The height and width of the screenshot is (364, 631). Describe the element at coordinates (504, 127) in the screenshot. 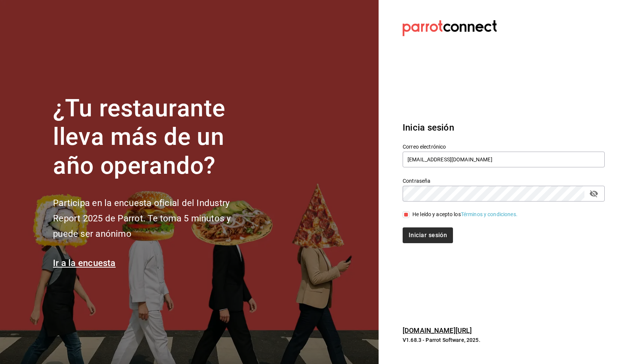

I see `h3: Inicia sesión` at that location.